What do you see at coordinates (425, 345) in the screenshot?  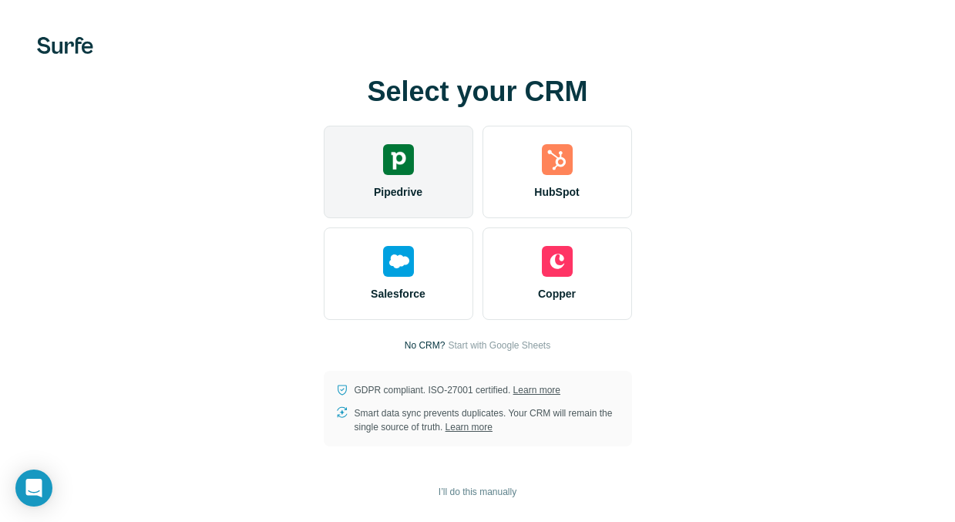 I see `p: No CRM?` at bounding box center [425, 345].